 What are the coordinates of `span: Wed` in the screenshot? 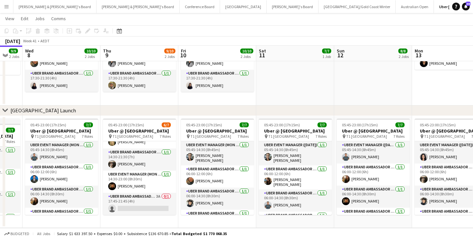 It's located at (29, 51).